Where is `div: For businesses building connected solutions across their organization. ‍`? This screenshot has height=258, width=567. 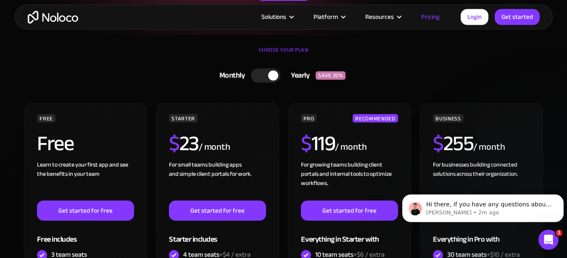
div: For businesses building connected solutions across their organization. ‍ is located at coordinates (481, 181).